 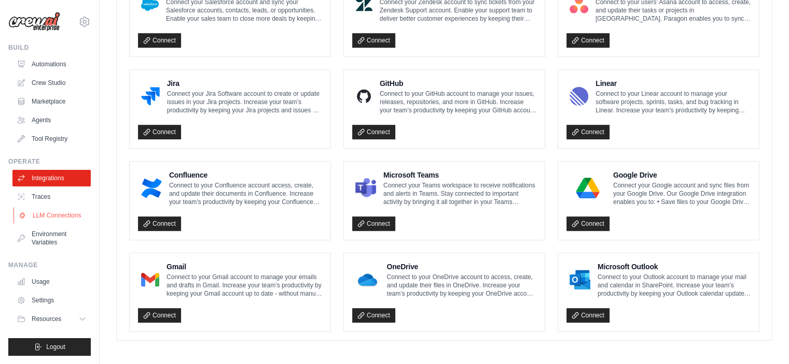 I want to click on p: Connect to your Confluence account access, create, and update their documents in Confluence. Incr..., so click(x=245, y=194).